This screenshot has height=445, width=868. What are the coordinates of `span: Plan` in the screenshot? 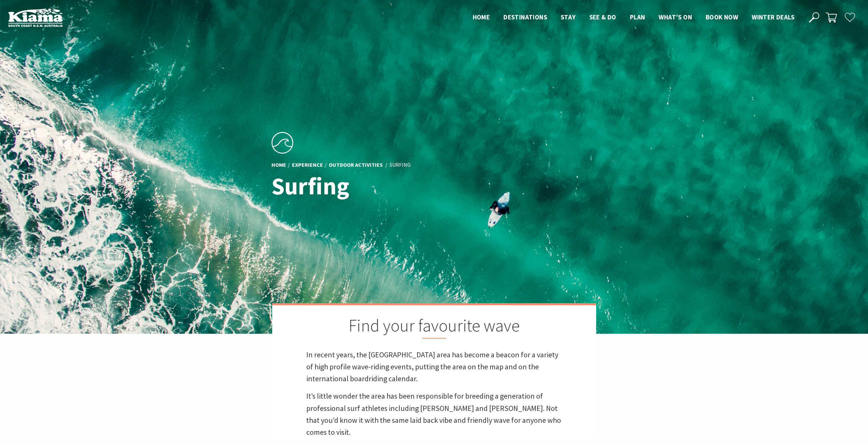 It's located at (637, 17).